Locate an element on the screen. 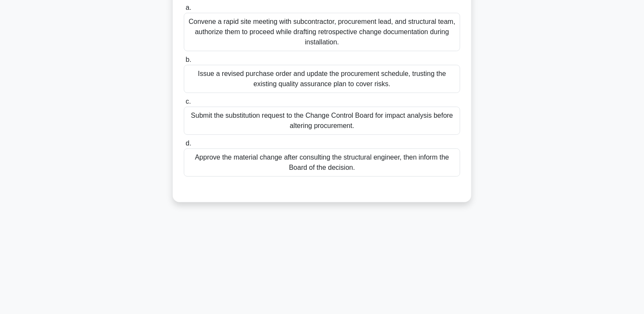  span: c. is located at coordinates (188, 101).